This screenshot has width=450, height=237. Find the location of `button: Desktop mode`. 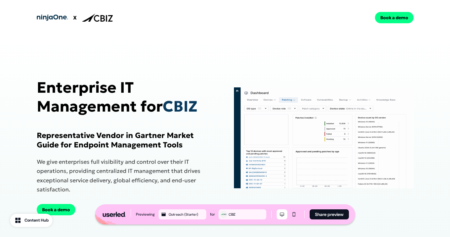

button: Desktop mode is located at coordinates (282, 214).